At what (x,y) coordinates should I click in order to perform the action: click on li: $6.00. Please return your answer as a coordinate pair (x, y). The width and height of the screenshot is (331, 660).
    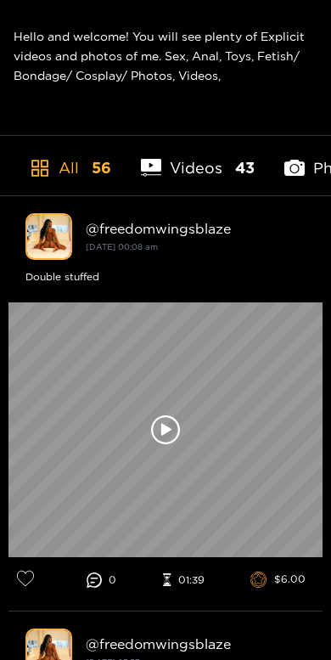
    Looking at the image, I should click on (278, 580).